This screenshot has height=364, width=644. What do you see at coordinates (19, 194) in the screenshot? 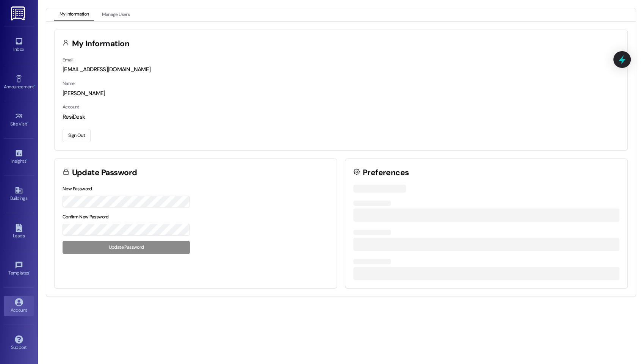
I see `a: Buildings` at bounding box center [19, 194].